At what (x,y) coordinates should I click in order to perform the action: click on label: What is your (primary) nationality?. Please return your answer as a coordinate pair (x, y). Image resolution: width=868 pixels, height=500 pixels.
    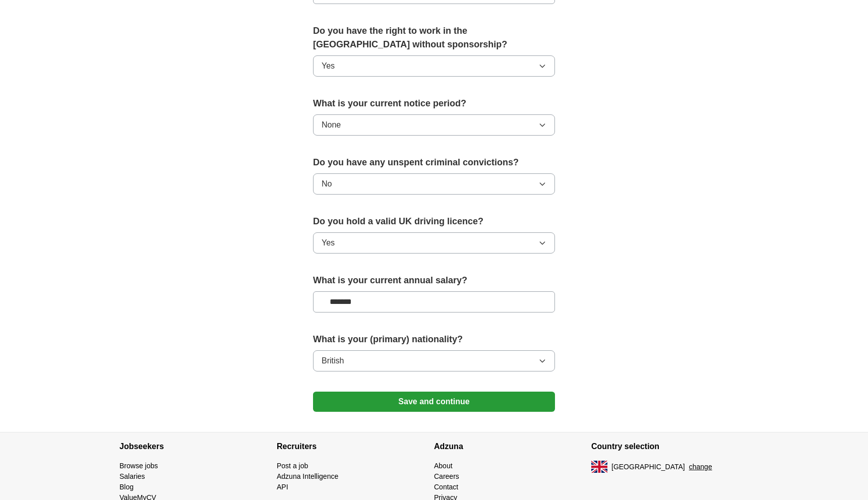
    Looking at the image, I should click on (434, 339).